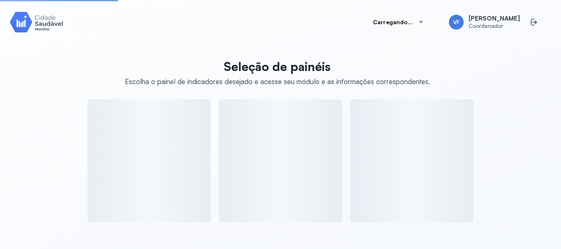 This screenshot has width=561, height=249. I want to click on button: Carregando..., so click(399, 22).